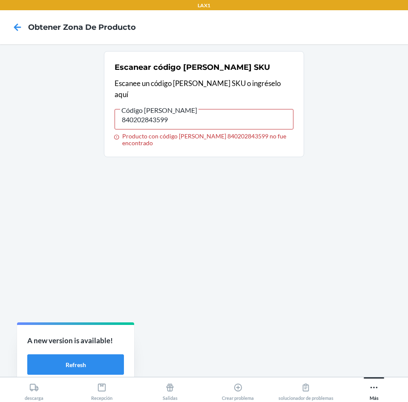 The image size is (408, 402). Describe the element at coordinates (374, 390) in the screenshot. I see `div: Más` at that location.